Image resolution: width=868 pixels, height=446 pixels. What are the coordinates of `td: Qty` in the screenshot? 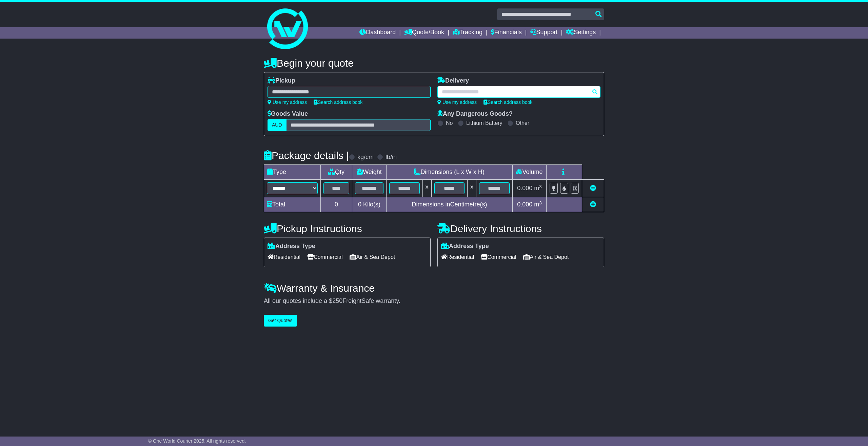 It's located at (336, 173).